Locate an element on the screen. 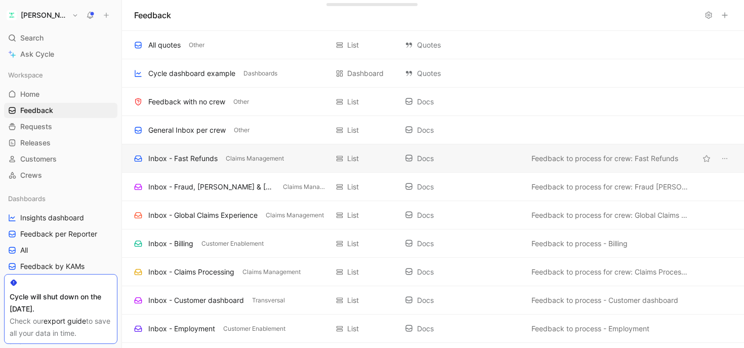  a: Crews is located at coordinates (61, 175).